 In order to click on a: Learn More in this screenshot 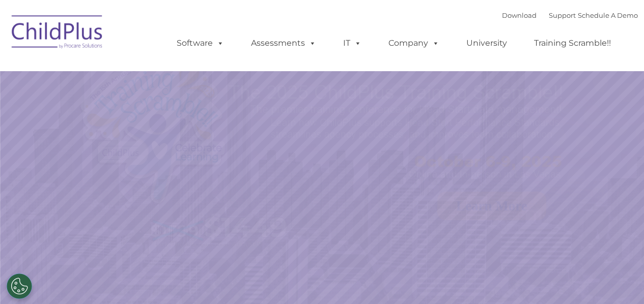, I will do `click(492, 206)`.